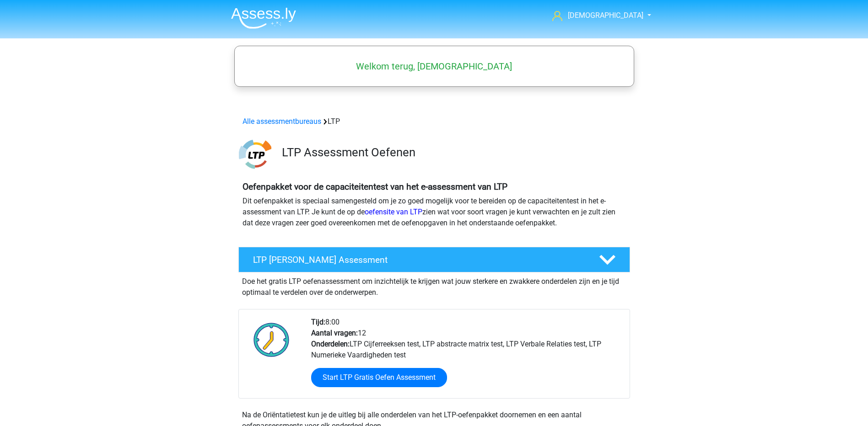 This screenshot has width=868, height=426. Describe the element at coordinates (331, 344) in the screenshot. I see `b: Onderdelen:` at that location.